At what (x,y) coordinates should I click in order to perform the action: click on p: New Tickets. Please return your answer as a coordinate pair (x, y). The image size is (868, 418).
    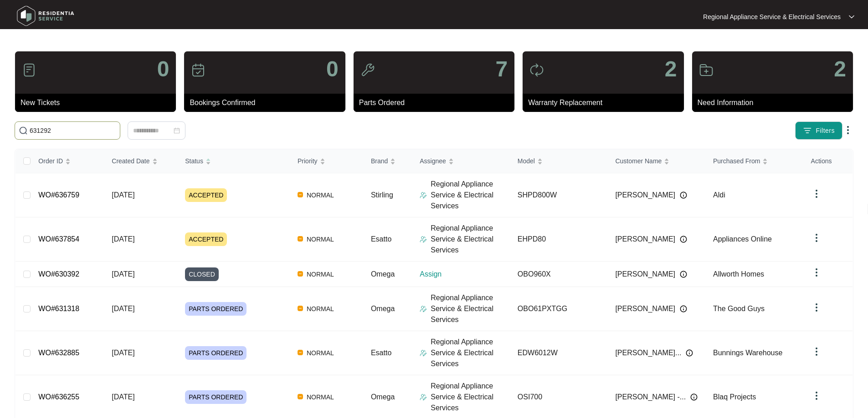
    Looking at the image, I should click on (98, 103).